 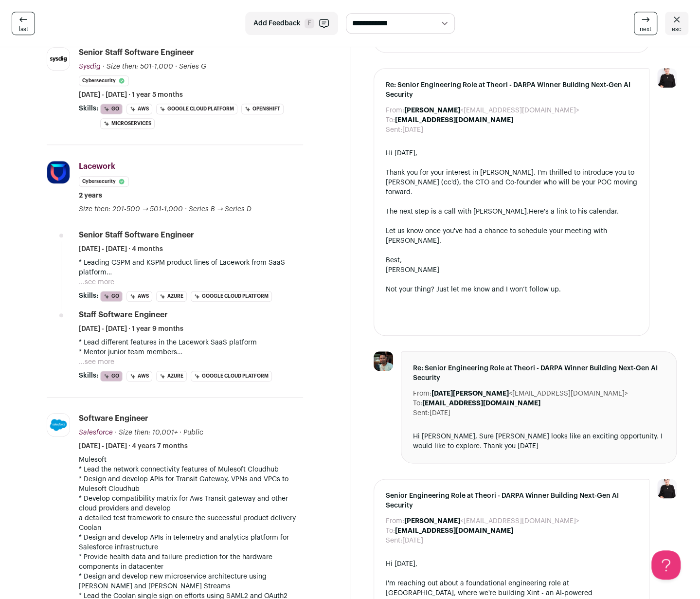 I want to click on span: Public, so click(x=193, y=432).